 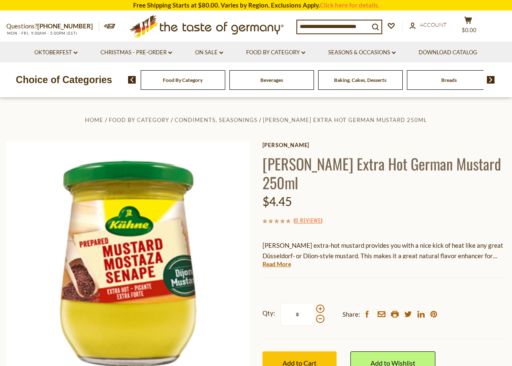 What do you see at coordinates (297, 315) in the screenshot?
I see `input: Qty:` at bounding box center [297, 315].